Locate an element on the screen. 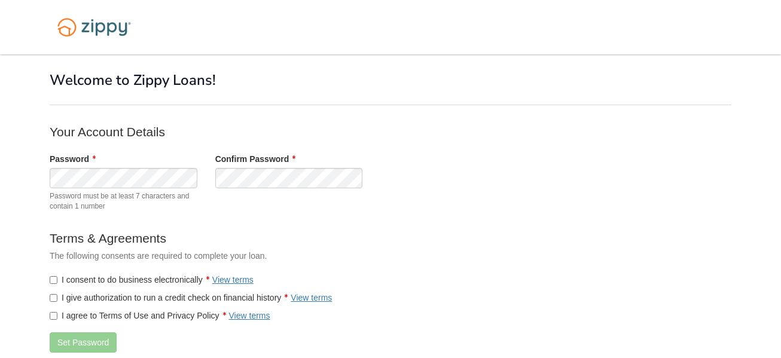 This screenshot has height=358, width=781. input: I agree to Terms of Use and Privacy PolicyView terms is located at coordinates (53, 316).